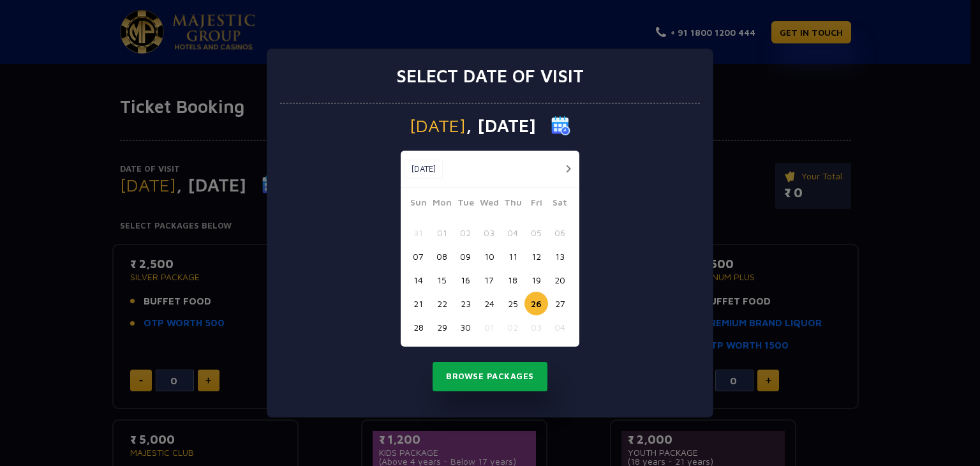 Image resolution: width=980 pixels, height=466 pixels. I want to click on button: 10, so click(489, 256).